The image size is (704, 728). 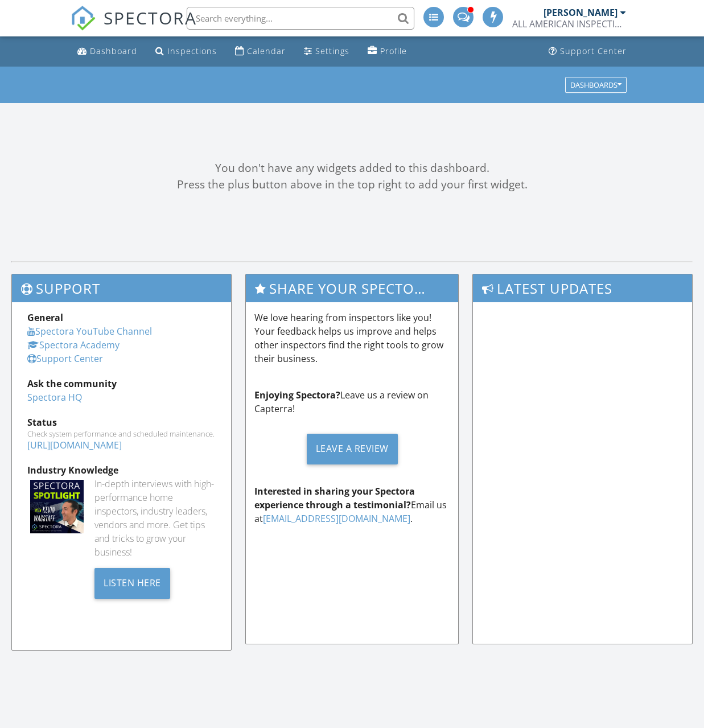 What do you see at coordinates (155, 518) in the screenshot?
I see `div: In-depth interviews with high-performance home inspectors, industry leaders, vendors and more. Ge...` at bounding box center [155, 518].